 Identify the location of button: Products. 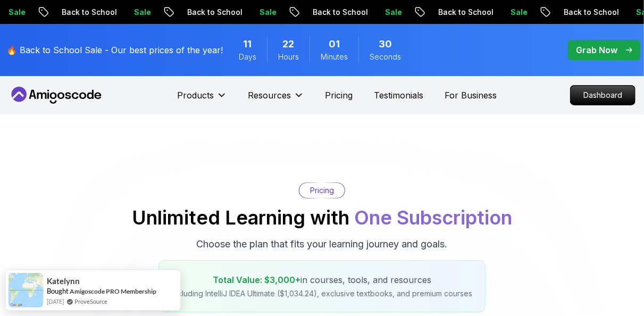
(202, 99).